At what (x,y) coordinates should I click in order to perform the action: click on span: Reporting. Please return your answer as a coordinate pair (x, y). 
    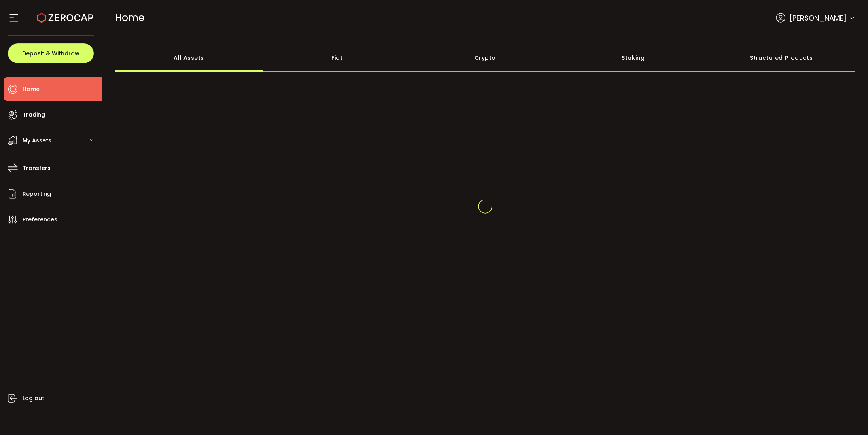
    Looking at the image, I should click on (37, 194).